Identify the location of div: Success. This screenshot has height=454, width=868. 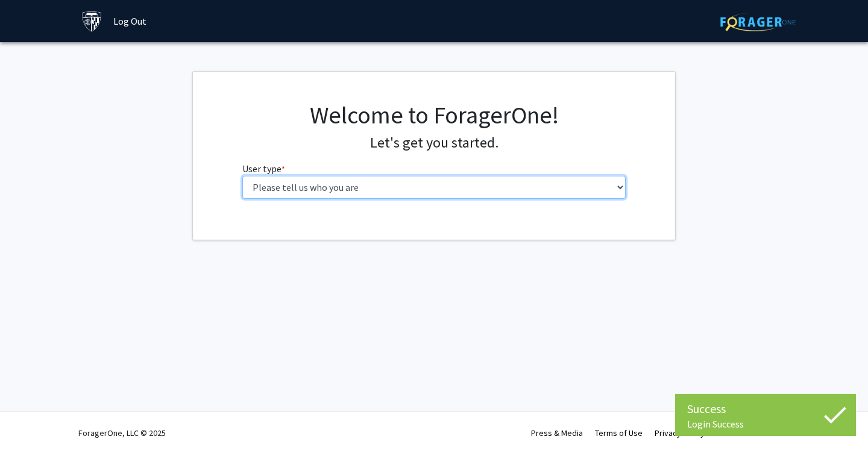
(765, 409).